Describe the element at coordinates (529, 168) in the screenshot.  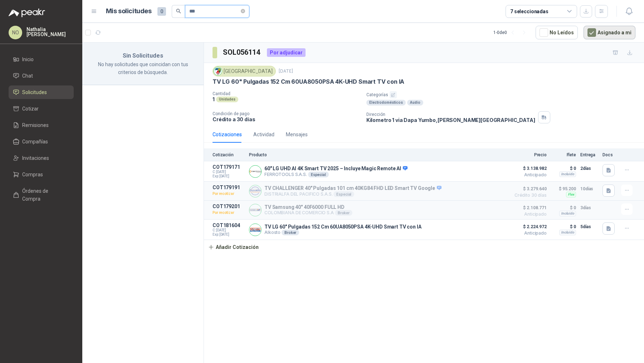
I see `span: $ 3.138.982` at that location.